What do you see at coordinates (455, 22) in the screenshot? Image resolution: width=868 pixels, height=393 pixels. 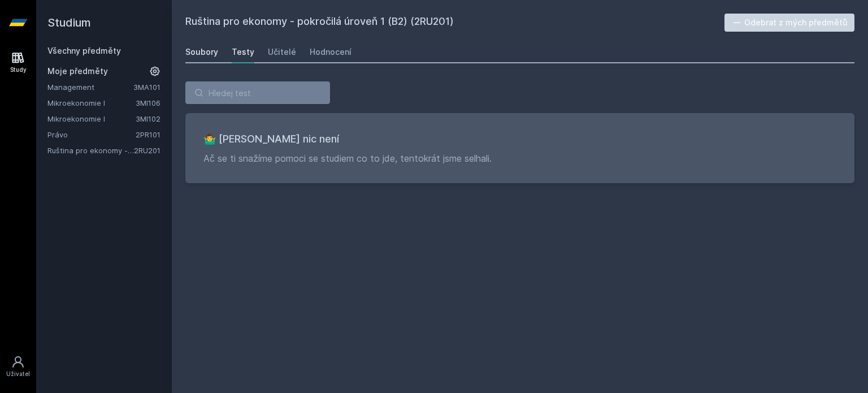 I see `h2: Ruština pro ekonomy - pokročilá úroveň 1 (B2) (2RU201)` at bounding box center [455, 22].